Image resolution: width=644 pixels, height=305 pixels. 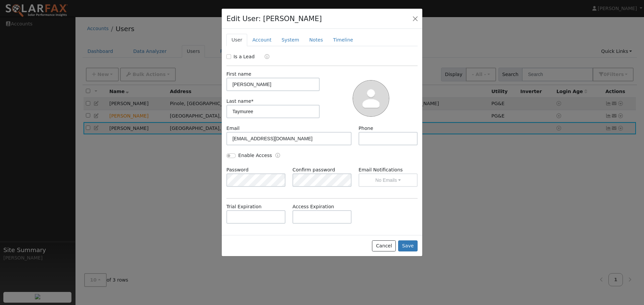 What do you see at coordinates (290, 40) in the screenshot?
I see `a: System` at bounding box center [290, 40].